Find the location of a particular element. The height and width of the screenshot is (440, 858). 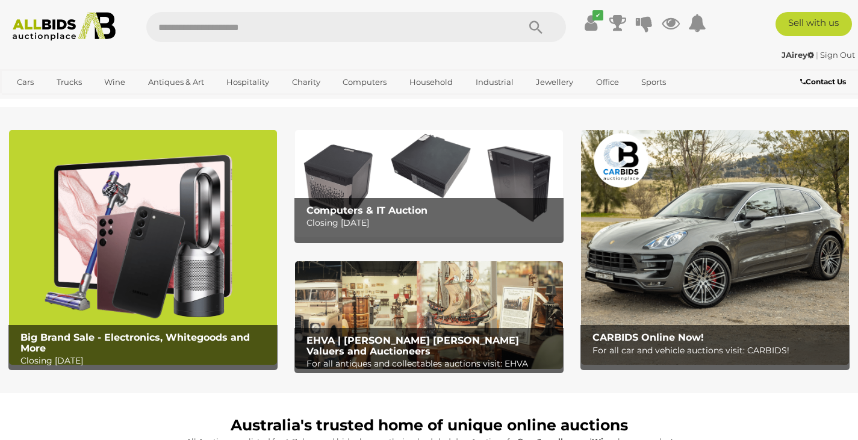

a: Contact Us is located at coordinates (824, 82).